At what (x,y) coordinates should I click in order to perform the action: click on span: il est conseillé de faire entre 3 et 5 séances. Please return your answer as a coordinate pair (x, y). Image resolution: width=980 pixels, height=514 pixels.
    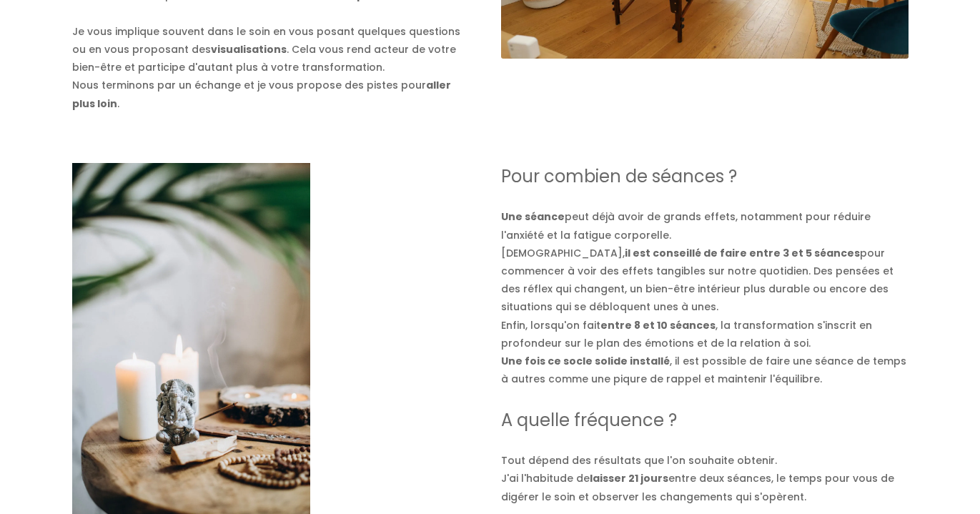
    Looking at the image, I should click on (742, 253).